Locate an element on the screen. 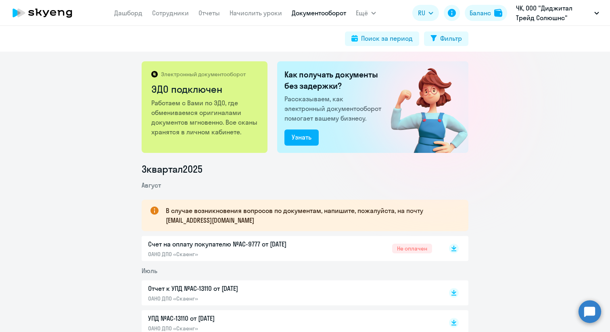 This screenshot has width=610, height=332. h2: ЭДО подключен is located at coordinates (205, 89).